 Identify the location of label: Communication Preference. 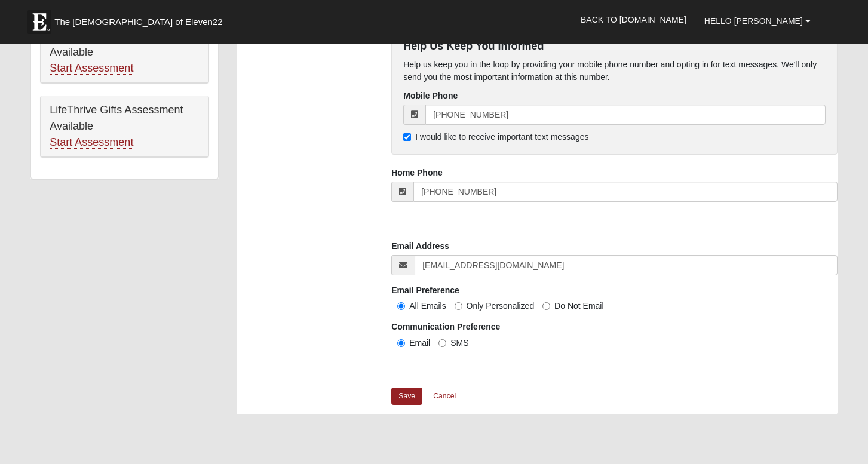
(446, 326).